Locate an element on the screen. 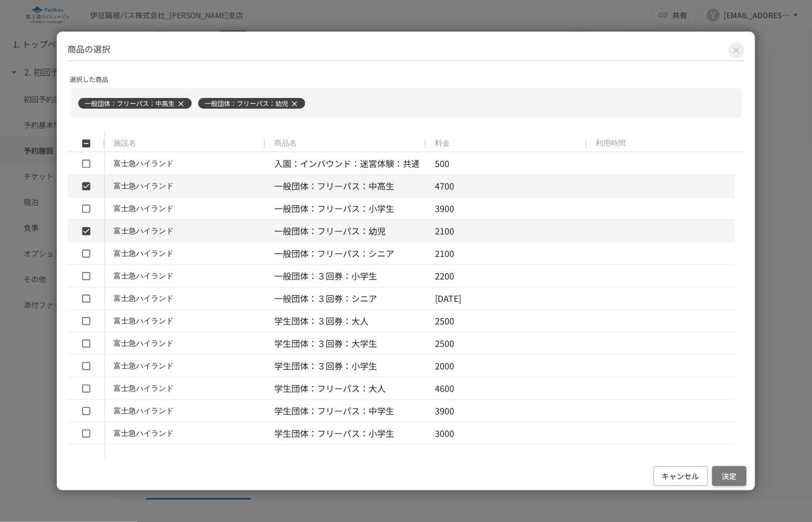  button: キャンセル is located at coordinates (681, 476).